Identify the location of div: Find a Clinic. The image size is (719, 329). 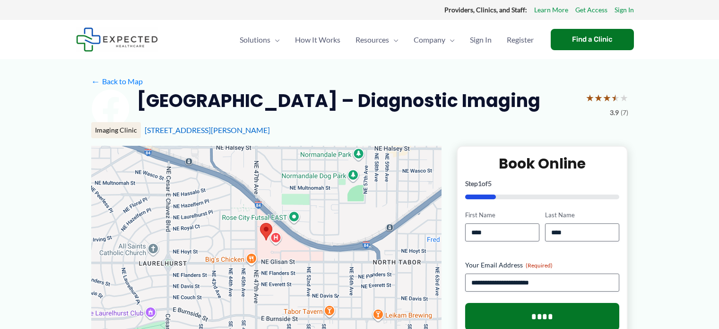
(592, 39).